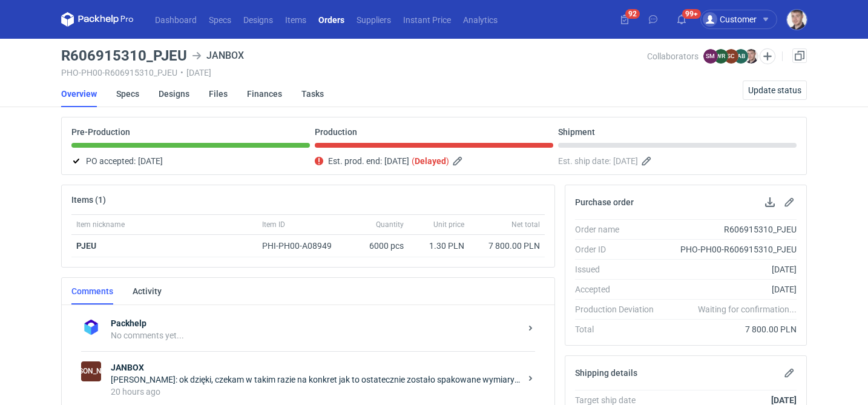  I want to click on span: Item ID, so click(274, 224).